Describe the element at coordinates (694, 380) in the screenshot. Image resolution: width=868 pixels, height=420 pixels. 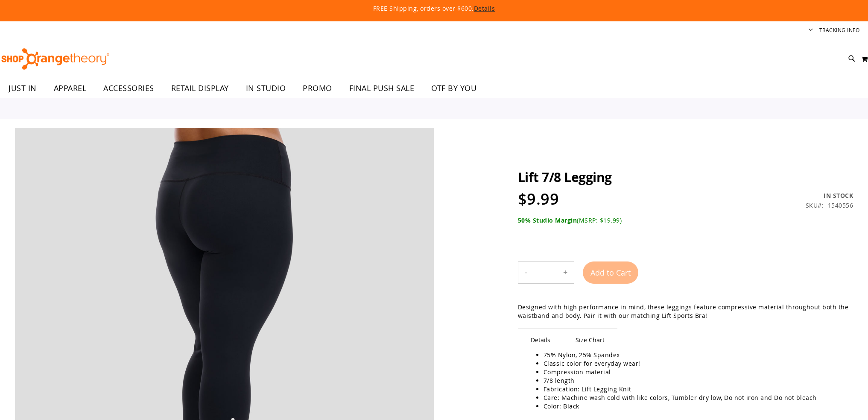
I see `li: 7/8 length` at that location.